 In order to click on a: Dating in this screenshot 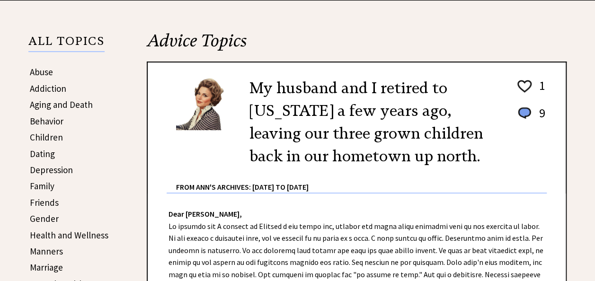, I will do `click(42, 154)`.